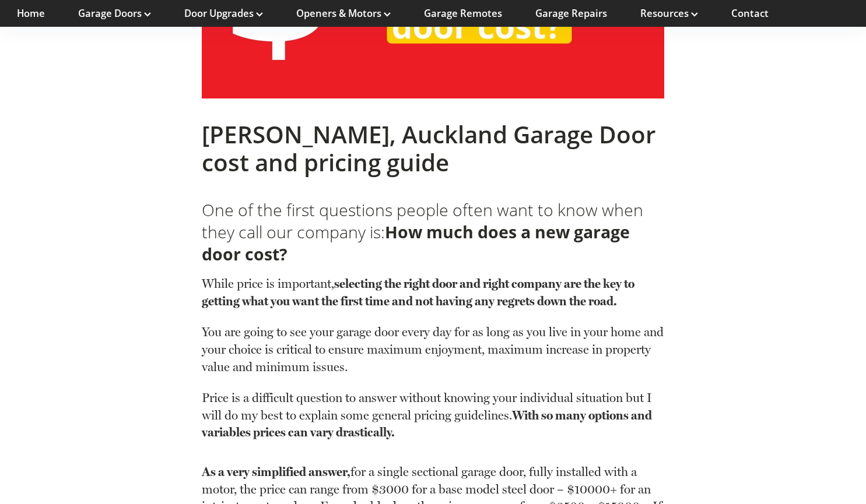 Image resolution: width=866 pixels, height=504 pixels. Describe the element at coordinates (427, 424) in the screenshot. I see `strong: With so many options and variables prices can vary drastically.` at that location.